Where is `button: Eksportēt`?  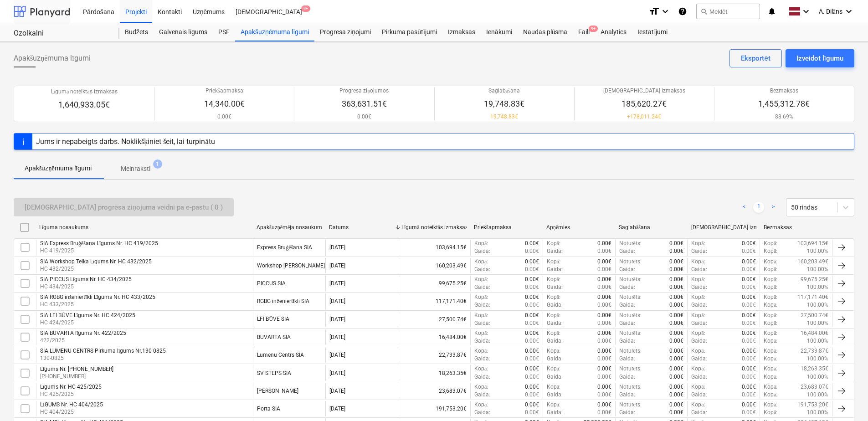
button: Eksportēt is located at coordinates (756, 58).